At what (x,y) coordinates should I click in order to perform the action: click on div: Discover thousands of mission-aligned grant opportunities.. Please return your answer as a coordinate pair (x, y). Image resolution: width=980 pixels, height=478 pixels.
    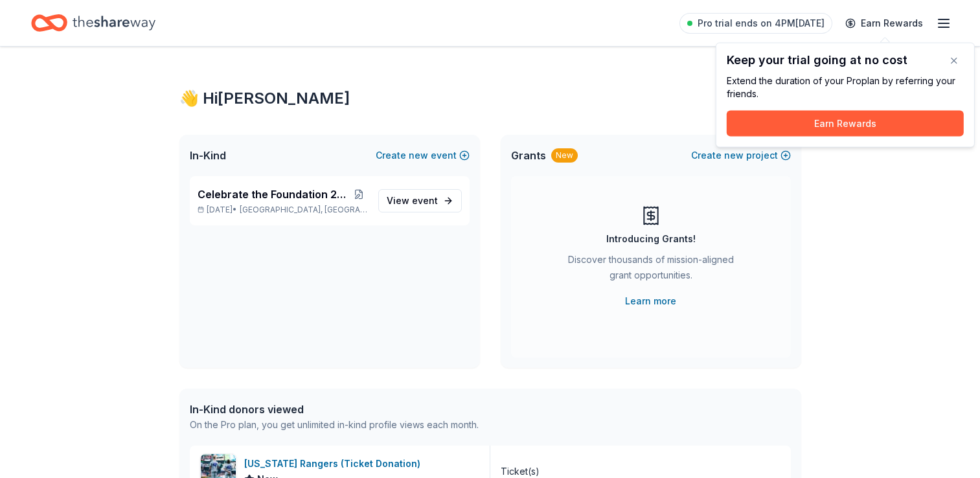
    Looking at the image, I should click on (651, 270).